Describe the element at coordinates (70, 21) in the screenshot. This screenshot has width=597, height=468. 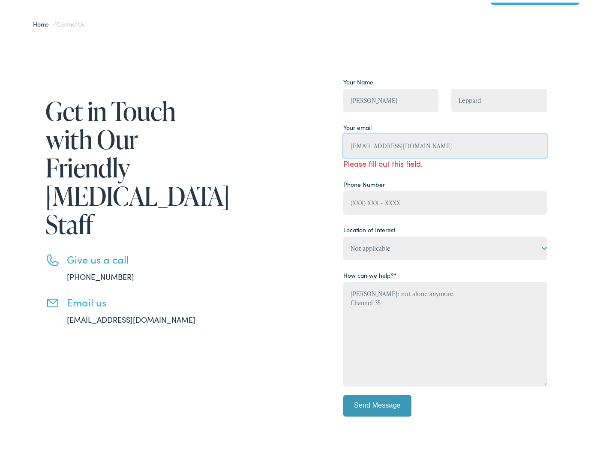
I see `span: Contact Us` at that location.